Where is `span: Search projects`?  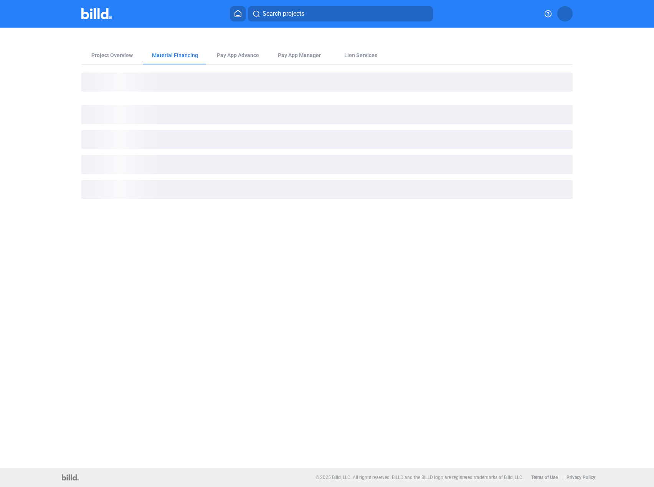 span: Search projects is located at coordinates (283, 14).